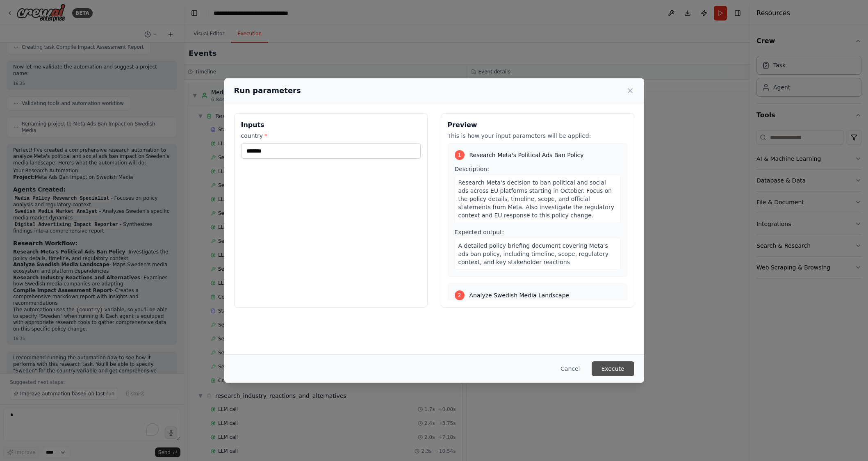 The image size is (868, 461). What do you see at coordinates (267, 91) in the screenshot?
I see `h2: Run parameters` at bounding box center [267, 91].